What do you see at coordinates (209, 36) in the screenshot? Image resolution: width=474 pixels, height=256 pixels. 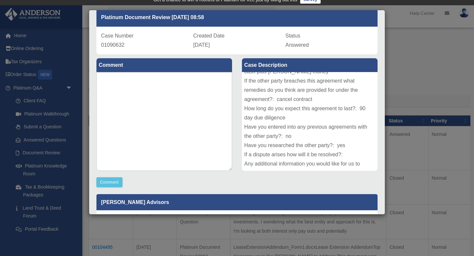 I see `span: Created Date` at bounding box center [209, 36].